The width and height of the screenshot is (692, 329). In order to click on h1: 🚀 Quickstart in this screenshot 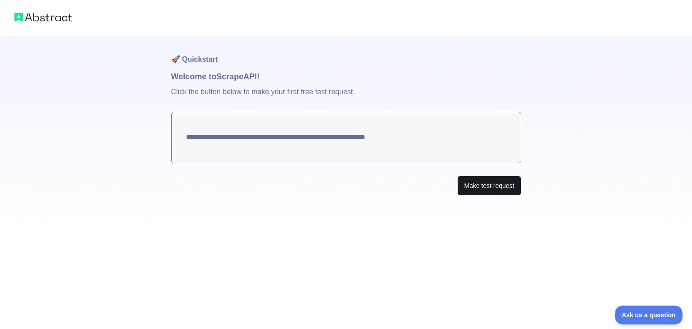, I will do `click(346, 53)`.